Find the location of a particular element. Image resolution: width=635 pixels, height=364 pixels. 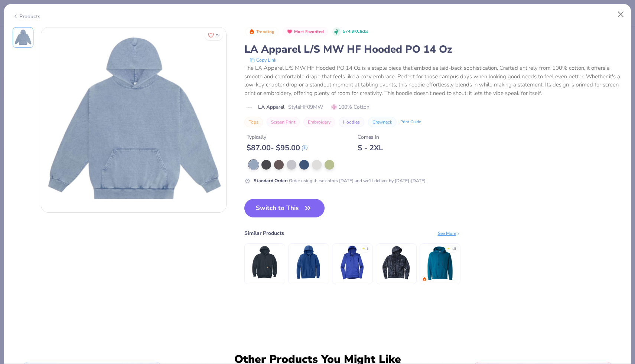

span: 574.9K Clicks is located at coordinates (355, 32).